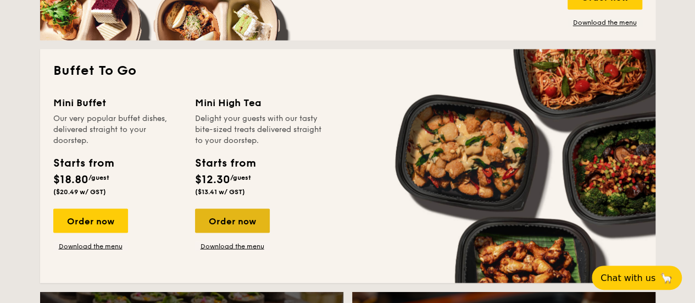 The height and width of the screenshot is (303, 695). I want to click on span: $12.30, so click(213, 179).